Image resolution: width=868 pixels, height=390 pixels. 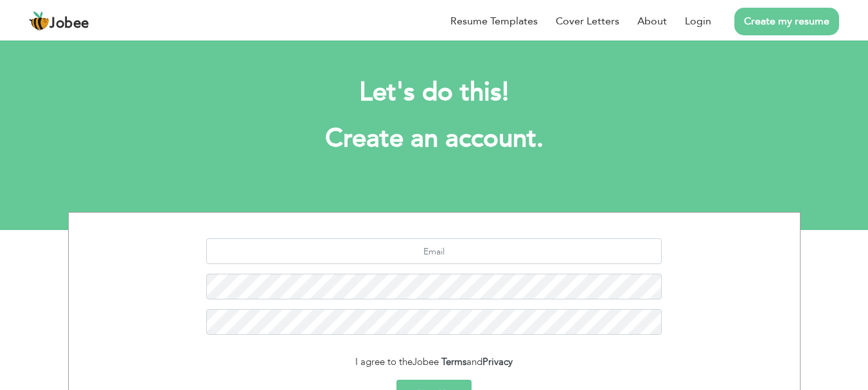 I want to click on a: Privacy, so click(x=497, y=362).